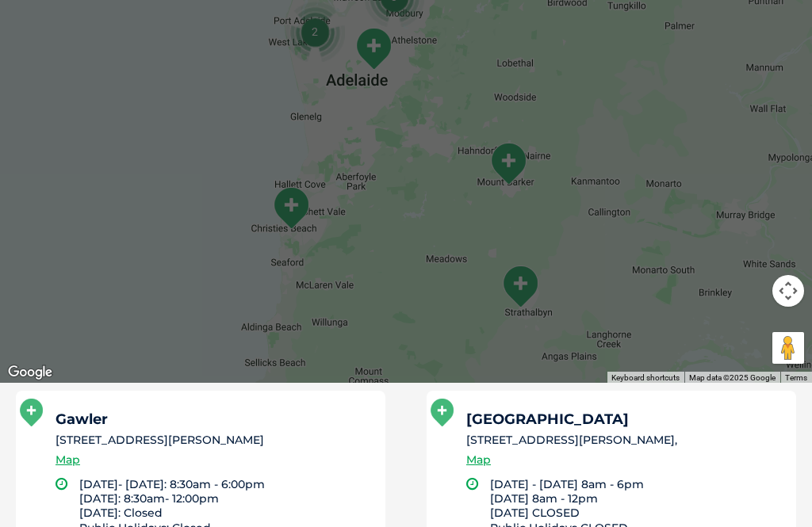 The width and height of the screenshot is (812, 527). I want to click on img: Google, so click(30, 373).